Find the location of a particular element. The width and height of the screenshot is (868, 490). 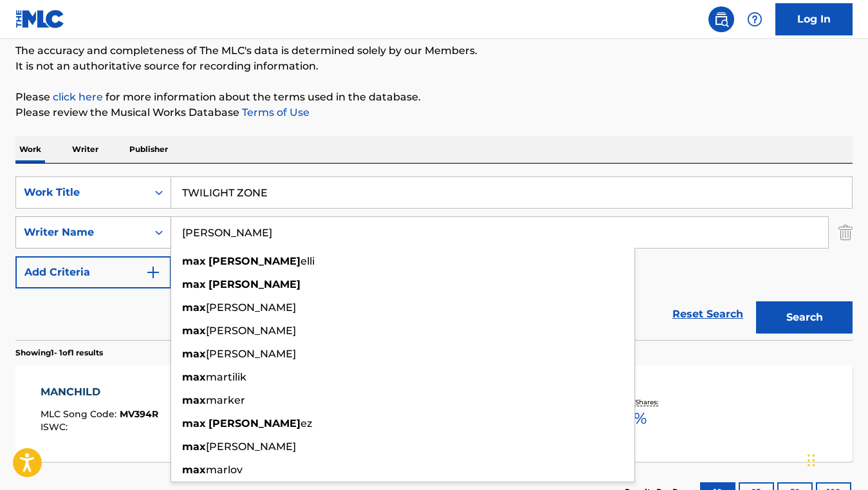

a: click here is located at coordinates (78, 97).